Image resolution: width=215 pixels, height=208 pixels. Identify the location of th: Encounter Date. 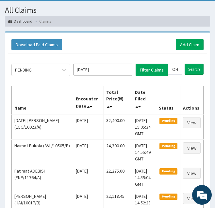
(88, 100).